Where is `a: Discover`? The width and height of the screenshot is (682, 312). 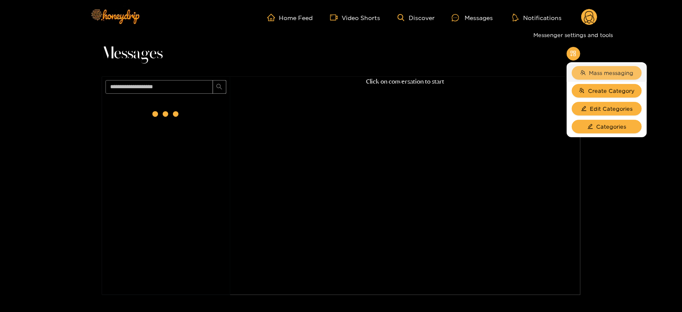 a: Discover is located at coordinates (416, 18).